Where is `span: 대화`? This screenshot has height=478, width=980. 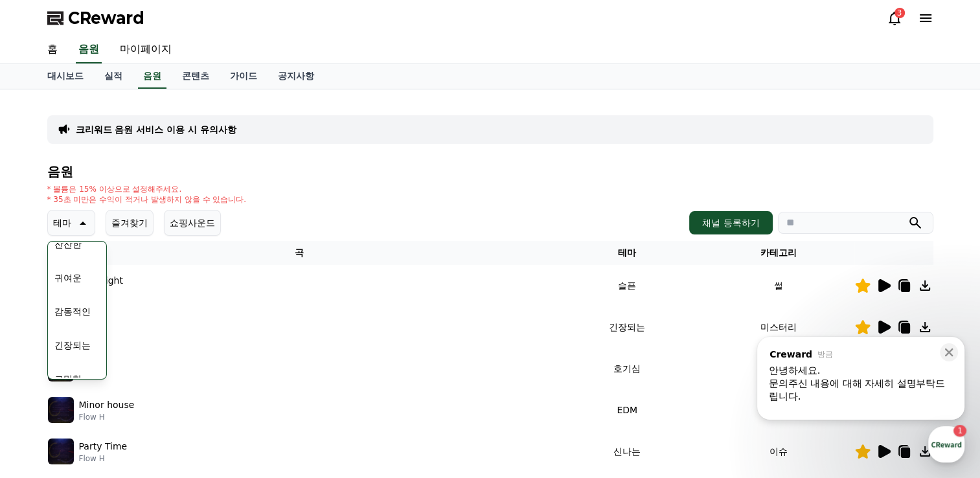
span: 대화 is located at coordinates (126, 395).